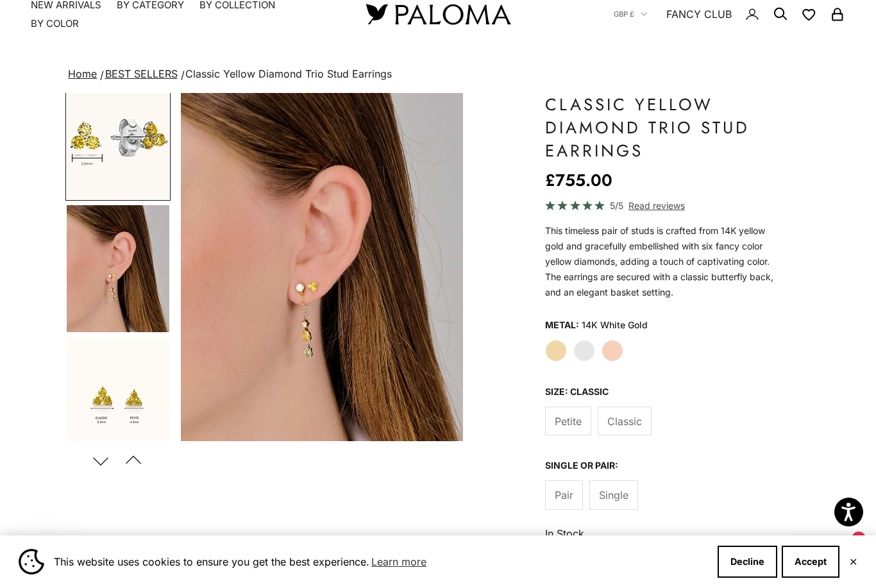 This screenshot has width=876, height=588. Describe the element at coordinates (624, 14) in the screenshot. I see `span: GBP £` at that location.